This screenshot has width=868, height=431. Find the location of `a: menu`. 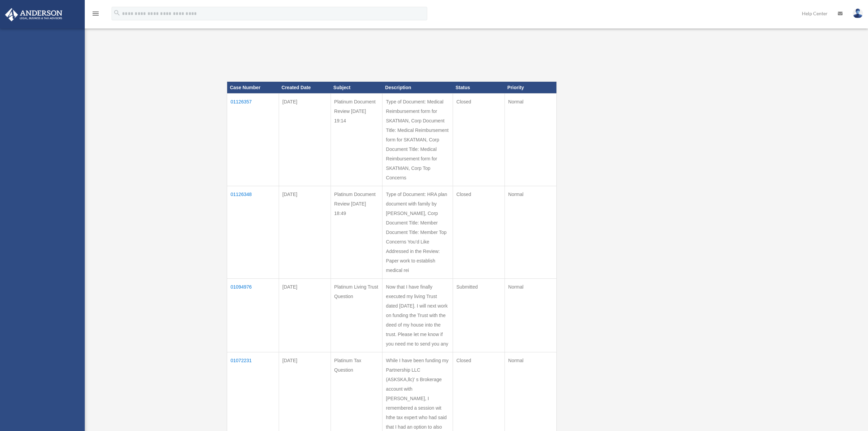

a: menu is located at coordinates (95, 14).